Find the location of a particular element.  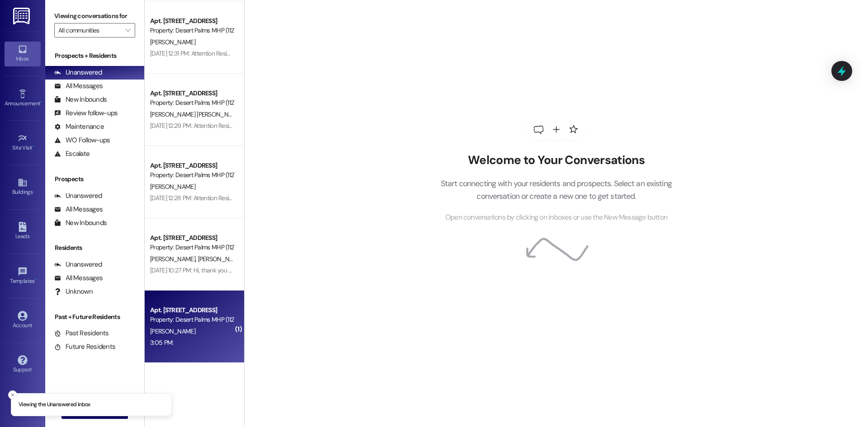

div: WO Follow-ups is located at coordinates (82, 140).